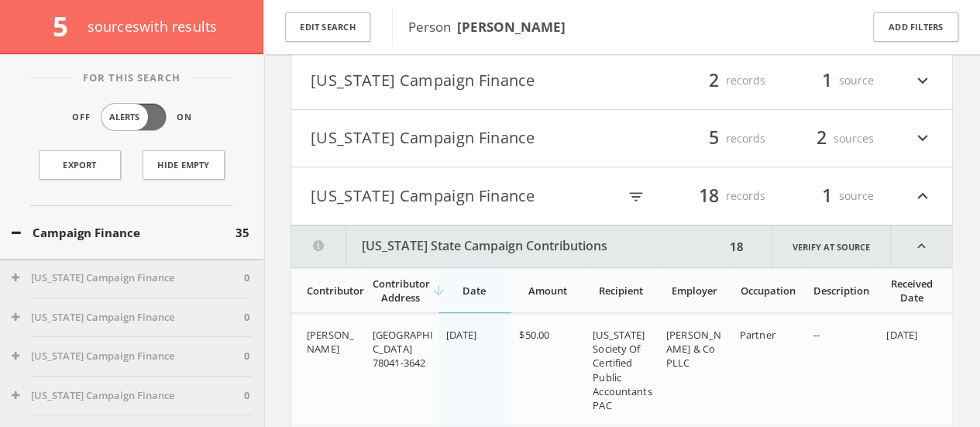  I want to click on span: source s with results, so click(153, 27).